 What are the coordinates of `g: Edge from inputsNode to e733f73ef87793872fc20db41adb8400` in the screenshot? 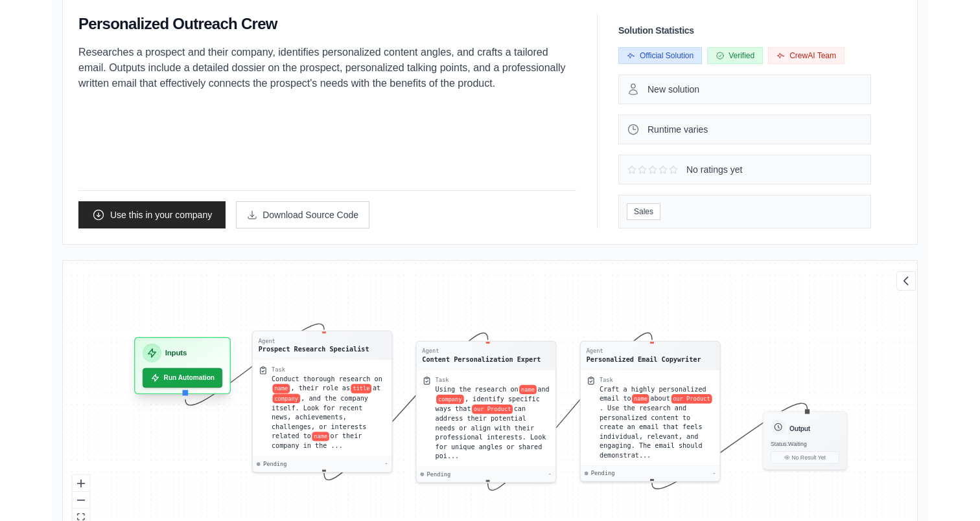 It's located at (255, 364).